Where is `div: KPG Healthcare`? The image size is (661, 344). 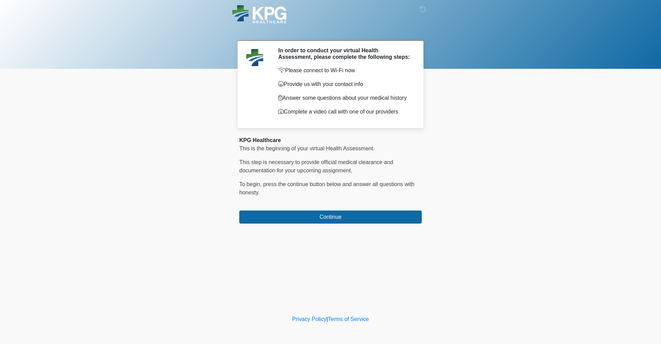
div: KPG Healthcare is located at coordinates (331, 140).